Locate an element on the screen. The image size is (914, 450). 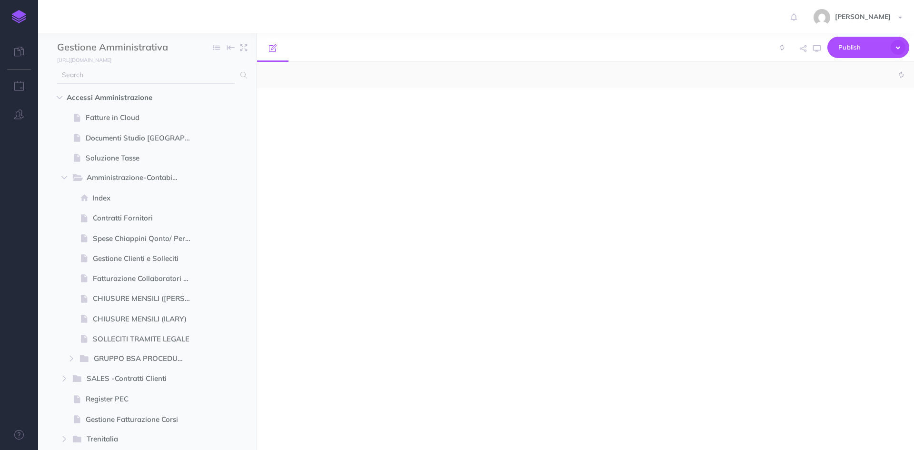
input: Documentation Name is located at coordinates (113, 48).